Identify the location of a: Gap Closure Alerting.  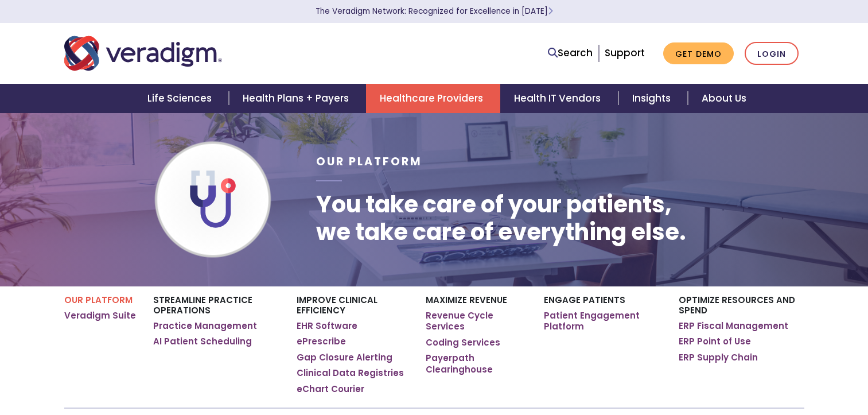
(344, 358).